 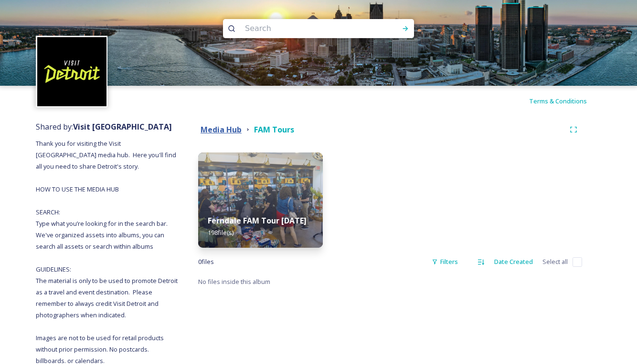 I want to click on img: b31517f4-b72b-407a-bb49-0039cef761eb.jpg, so click(x=260, y=200).